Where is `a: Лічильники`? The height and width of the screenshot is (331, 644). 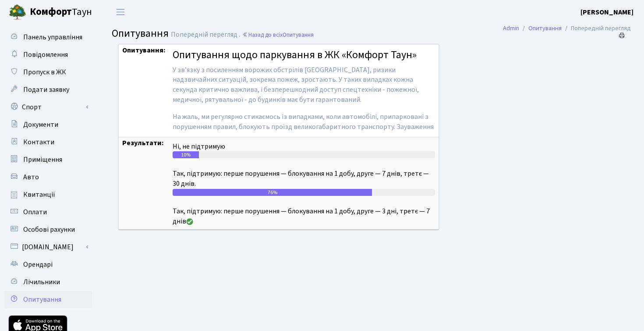
a: Лічильники is located at coordinates (48, 282).